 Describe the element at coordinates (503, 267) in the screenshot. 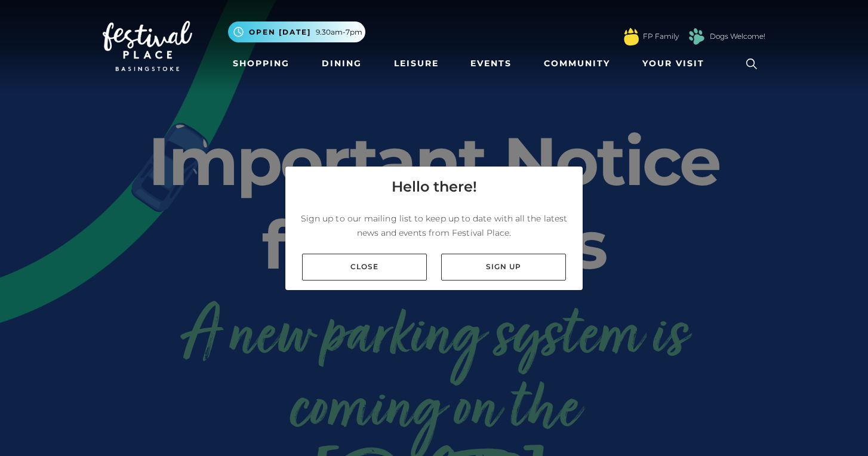

I see `a: Sign up` at that location.